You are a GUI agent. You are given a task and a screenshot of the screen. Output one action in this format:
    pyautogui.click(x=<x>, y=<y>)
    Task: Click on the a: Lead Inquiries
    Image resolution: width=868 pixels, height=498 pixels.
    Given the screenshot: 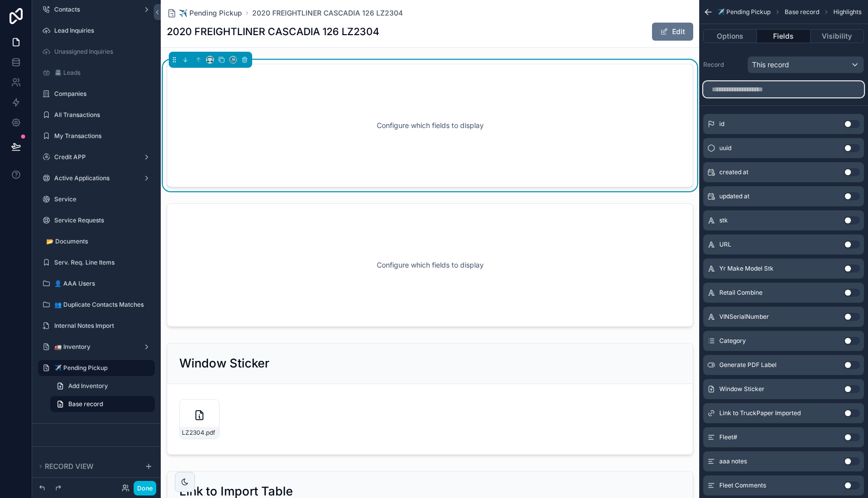 What is the action you would take?
    pyautogui.click(x=101, y=31)
    